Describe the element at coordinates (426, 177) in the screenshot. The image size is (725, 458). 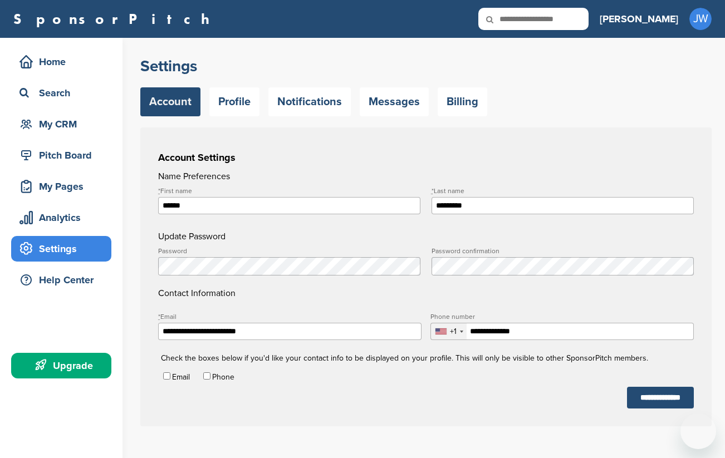
I see `h4: Name Preferences` at that location.